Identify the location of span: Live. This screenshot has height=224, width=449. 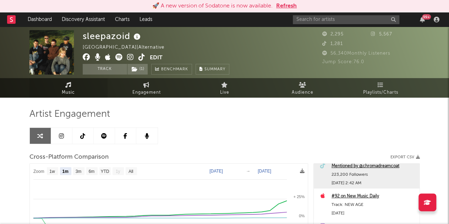
(224, 93).